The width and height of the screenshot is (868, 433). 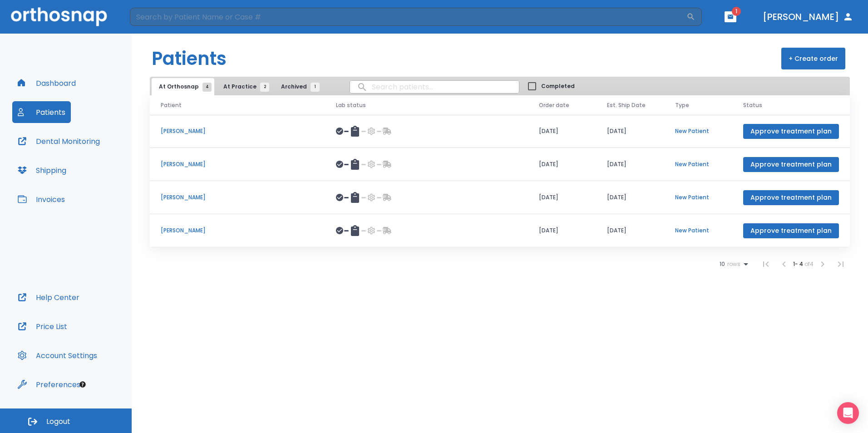 I want to click on span: Order date, so click(x=554, y=105).